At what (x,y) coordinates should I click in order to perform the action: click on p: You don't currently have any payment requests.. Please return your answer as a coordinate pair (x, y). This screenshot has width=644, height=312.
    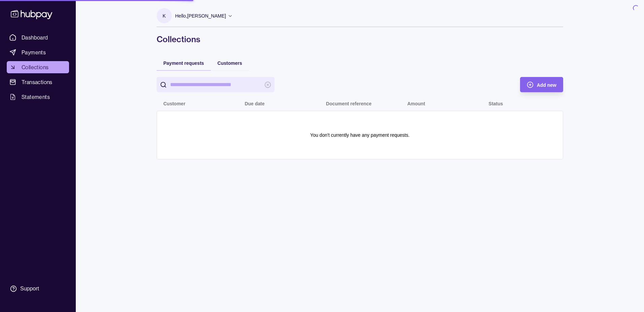
    Looking at the image, I should click on (360, 135).